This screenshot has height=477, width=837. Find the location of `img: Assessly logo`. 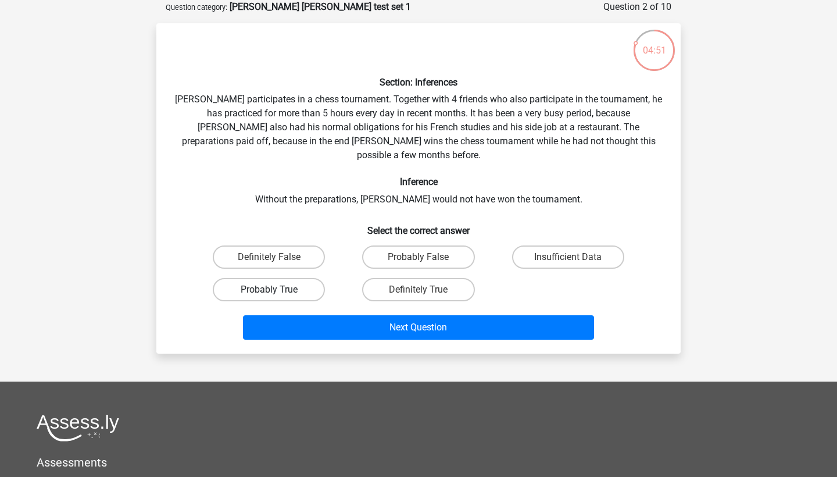

img: Assessly logo is located at coordinates (78, 427).